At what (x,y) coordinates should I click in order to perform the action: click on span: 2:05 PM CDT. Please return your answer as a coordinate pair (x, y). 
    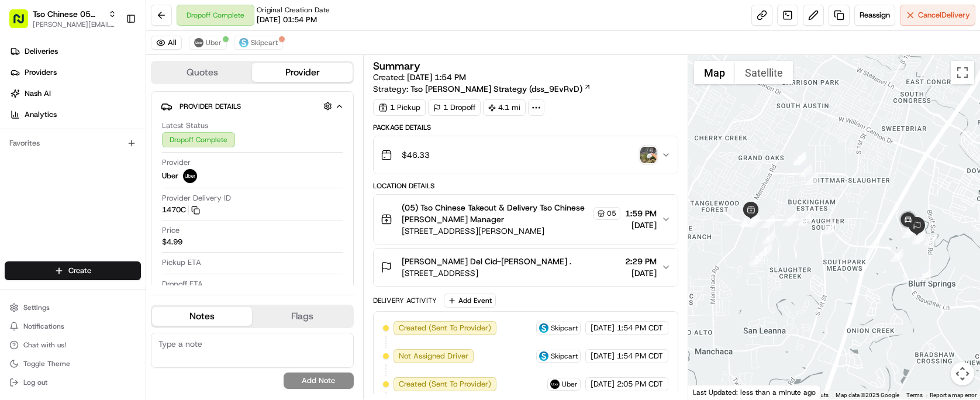
    Looking at the image, I should click on (639, 384).